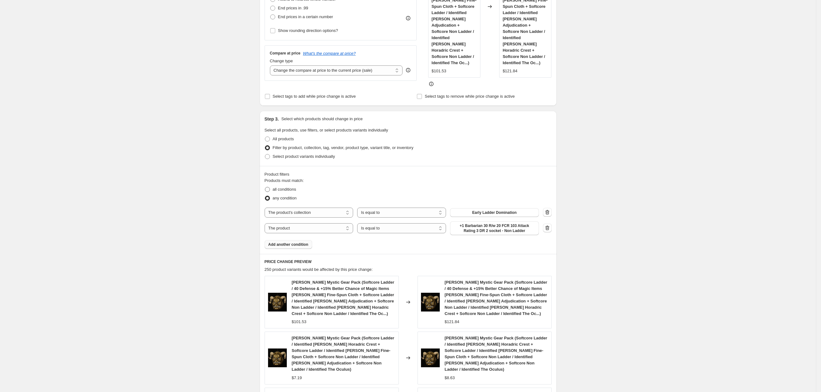 This screenshot has height=392, width=821. Describe the element at coordinates (308, 30) in the screenshot. I see `span: Show rounding direction options?` at that location.